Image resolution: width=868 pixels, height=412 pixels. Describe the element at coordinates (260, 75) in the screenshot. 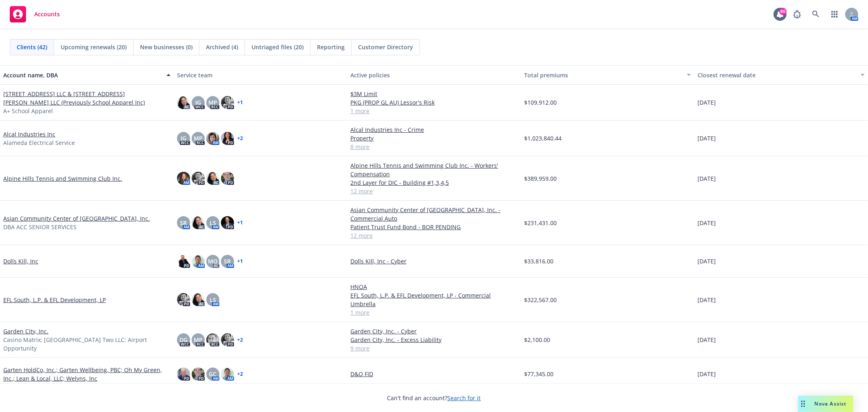

I see `button: Service team` at that location.